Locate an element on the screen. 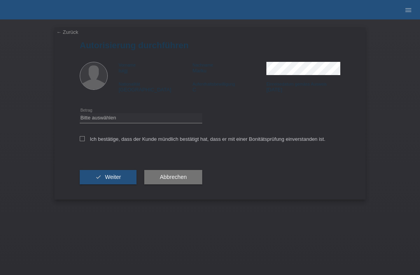  a: ← Zurück is located at coordinates (67, 32).